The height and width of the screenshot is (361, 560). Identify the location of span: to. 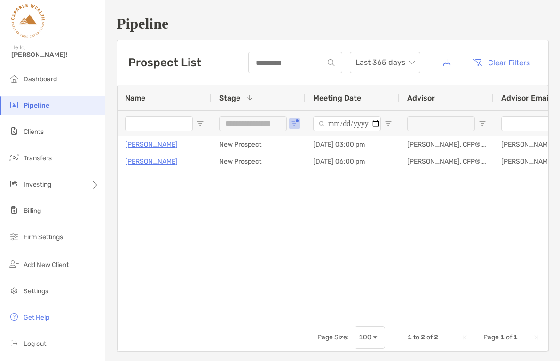
(416, 337).